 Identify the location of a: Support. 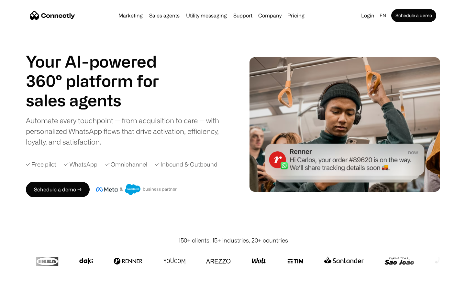
(243, 16).